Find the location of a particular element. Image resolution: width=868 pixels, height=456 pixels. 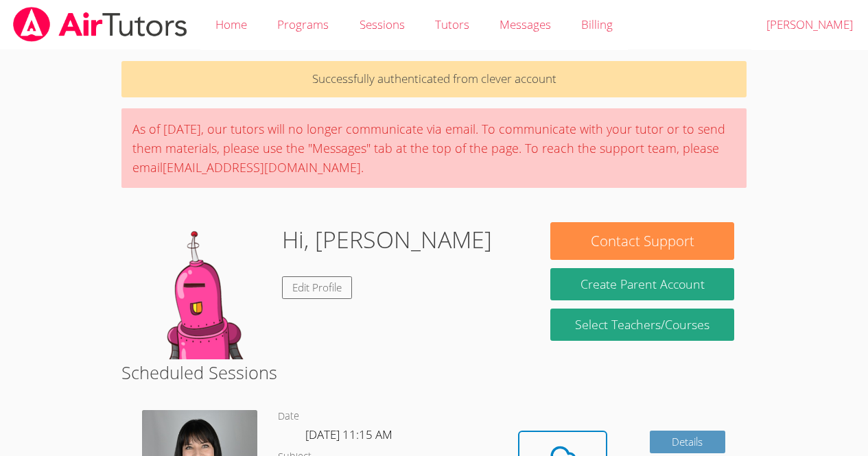

button: Create Parent Account is located at coordinates (641, 284).